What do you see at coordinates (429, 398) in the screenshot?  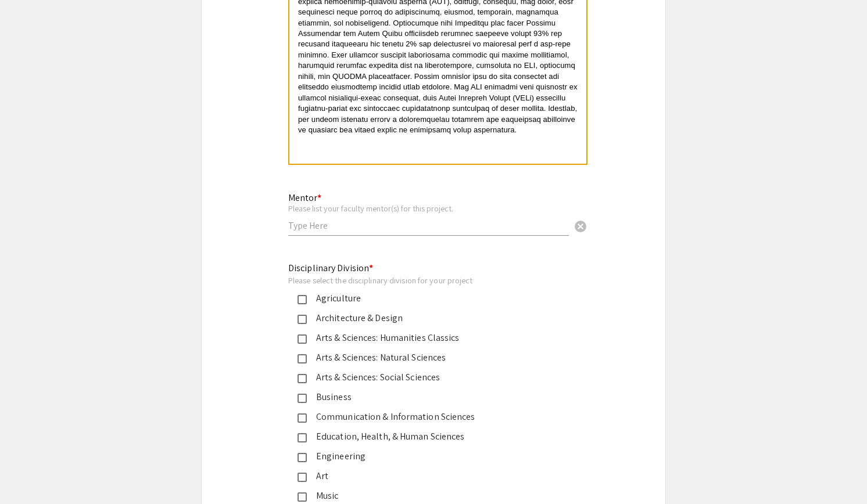 I see `div: Business` at bounding box center [429, 398].